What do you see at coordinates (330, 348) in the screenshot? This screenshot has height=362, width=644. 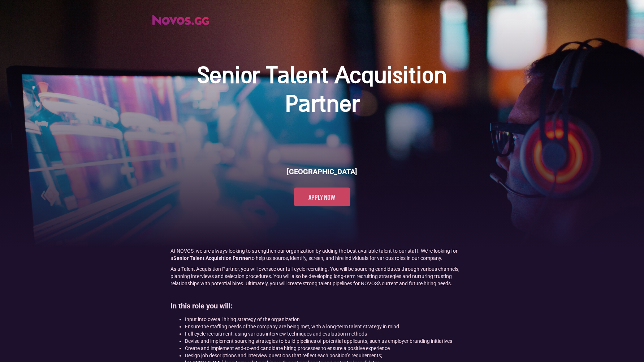 I see `li: Create and implement end-to-end candidate hiring processes to ensure a positive experience` at bounding box center [330, 348].